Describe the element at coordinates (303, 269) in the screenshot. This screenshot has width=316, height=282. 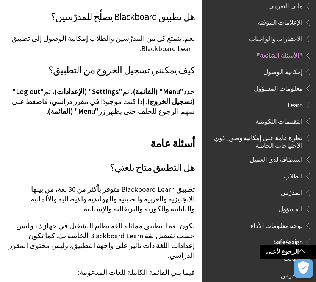
I see `button: فتح التفضيلات` at that location.